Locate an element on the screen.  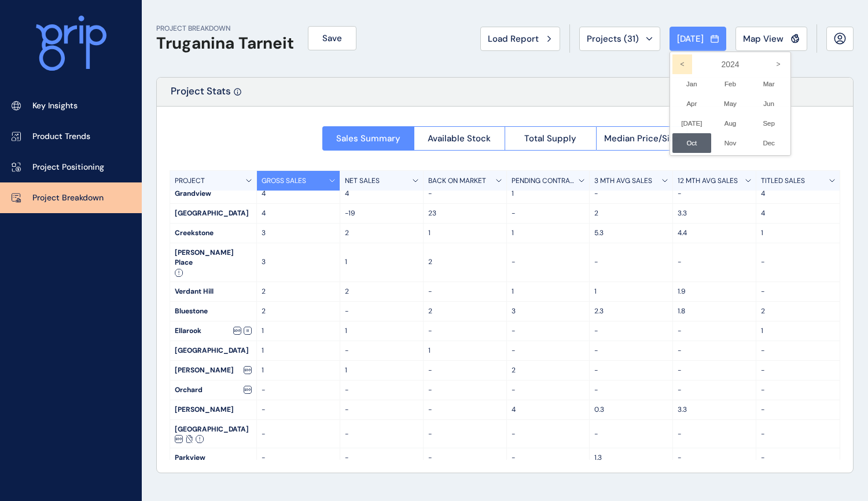
li: Jan is located at coordinates (692, 84).